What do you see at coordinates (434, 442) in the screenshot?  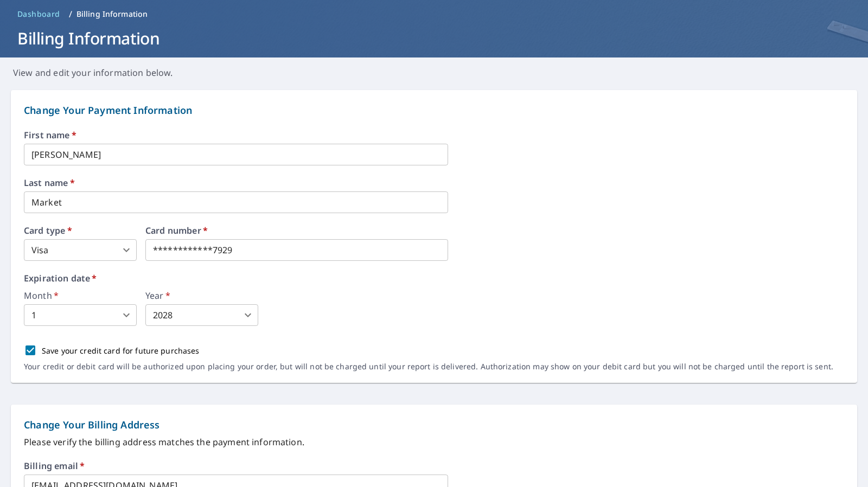 I see `p: Please verify the billing address matches the payment information.` at bounding box center [434, 442].